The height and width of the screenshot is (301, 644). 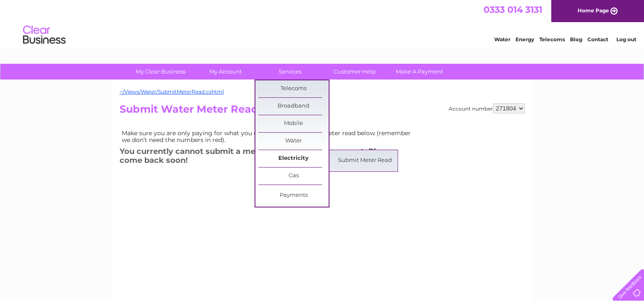 What do you see at coordinates (293, 124) in the screenshot?
I see `a: Mobile` at bounding box center [293, 124].